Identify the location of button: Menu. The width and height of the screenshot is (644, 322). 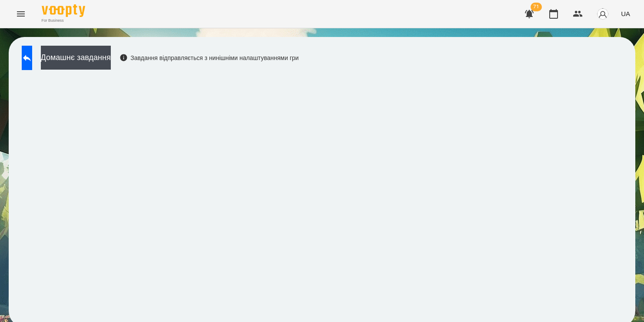
(21, 14).